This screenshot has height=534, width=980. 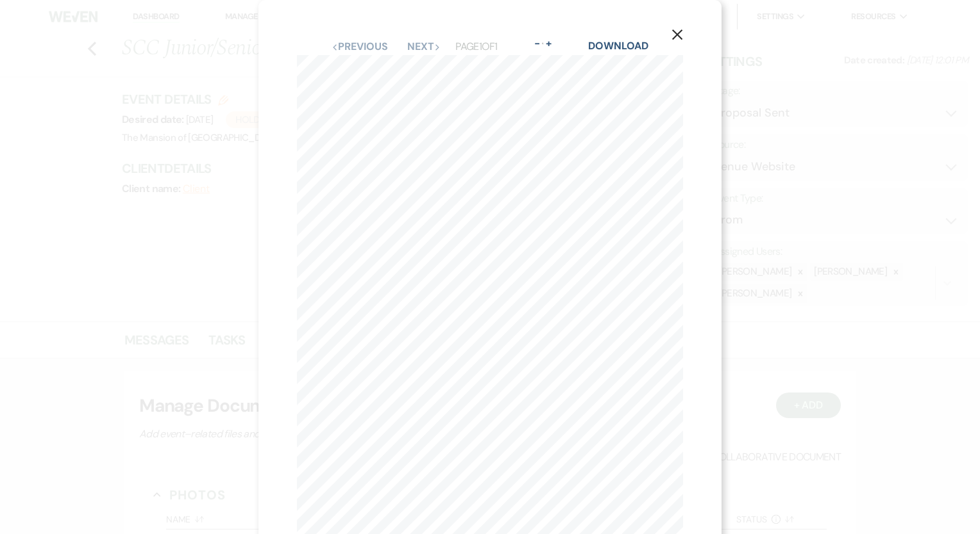 I want to click on button: Next, so click(x=424, y=47).